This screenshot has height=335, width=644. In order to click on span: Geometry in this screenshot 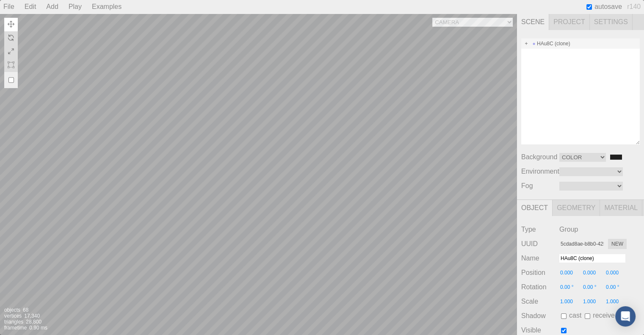, I will do `click(577, 208)`.